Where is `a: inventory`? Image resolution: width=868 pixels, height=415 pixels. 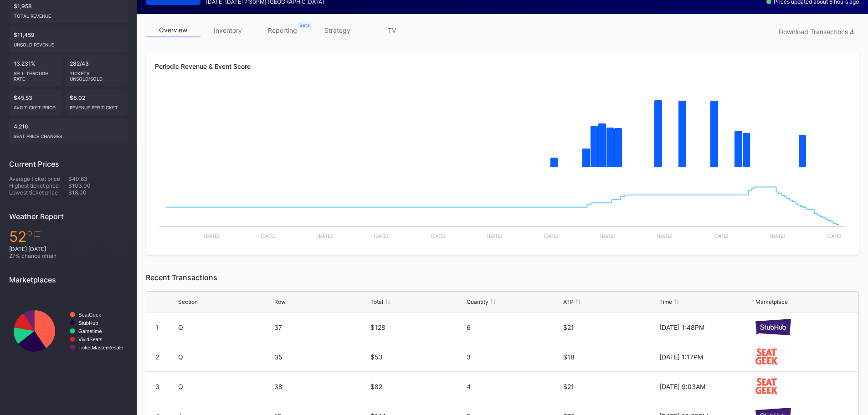 a: inventory is located at coordinates (228, 30).